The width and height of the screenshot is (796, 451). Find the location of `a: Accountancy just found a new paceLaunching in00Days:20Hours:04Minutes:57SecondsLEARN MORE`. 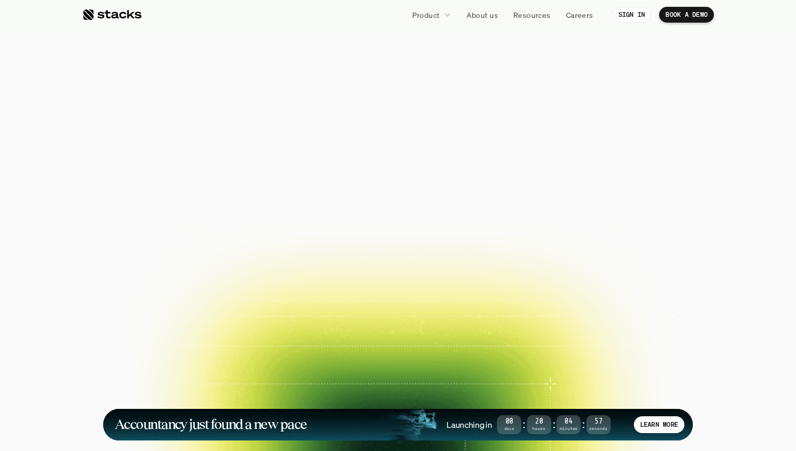

a: Accountancy just found a new paceLaunching in00Days:20Hours:04Minutes:57SecondsLEARN MORE is located at coordinates (398, 425).